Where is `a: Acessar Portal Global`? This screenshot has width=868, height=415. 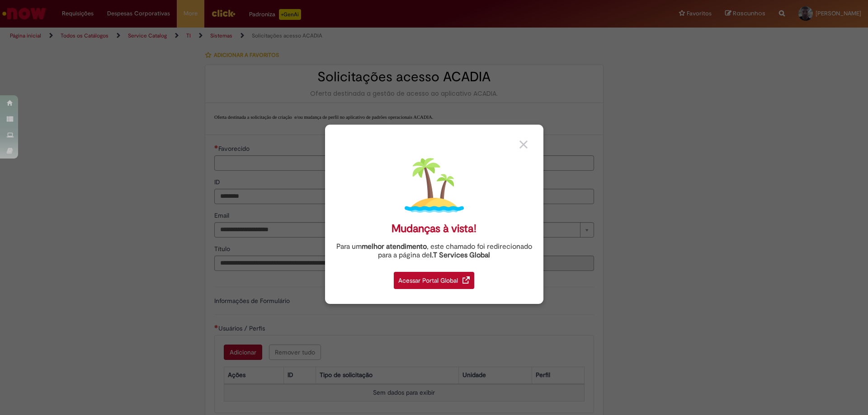 a: Acessar Portal Global is located at coordinates (434, 278).